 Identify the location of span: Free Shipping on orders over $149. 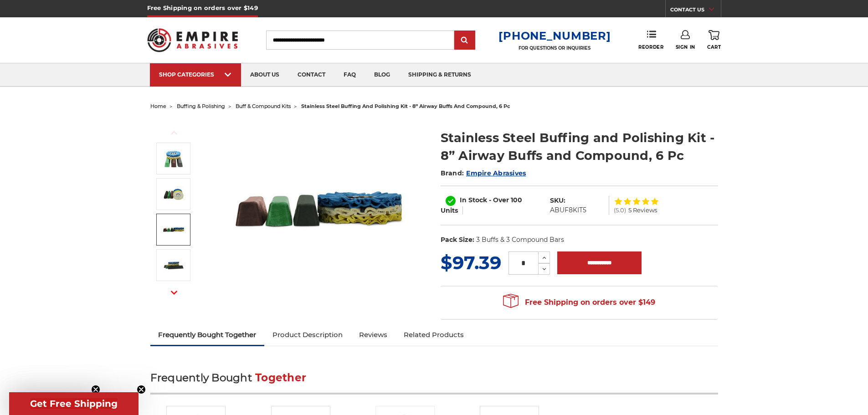
(579, 302).